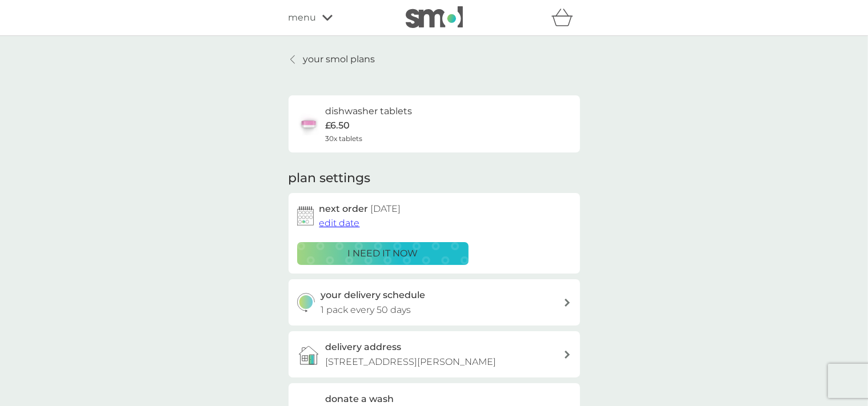  Describe the element at coordinates (366, 310) in the screenshot. I see `p: 1 pack every 50 days` at that location.